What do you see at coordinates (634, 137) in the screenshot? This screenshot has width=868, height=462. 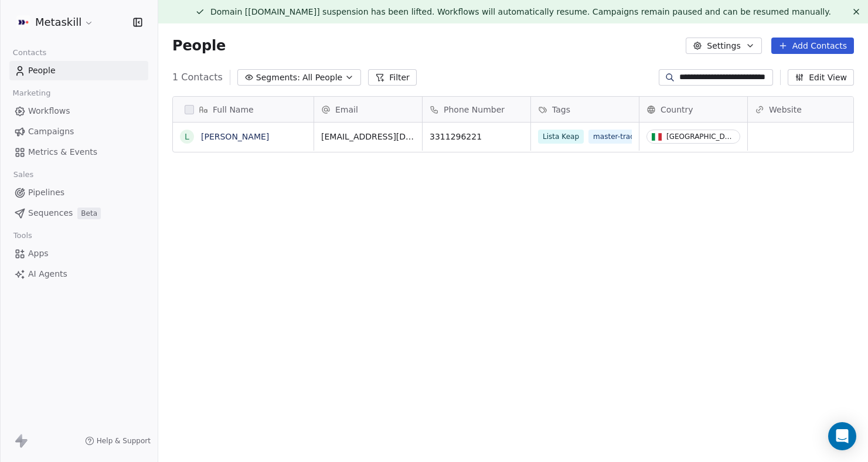 I see `span: master-trader-multiday` at bounding box center [634, 137].